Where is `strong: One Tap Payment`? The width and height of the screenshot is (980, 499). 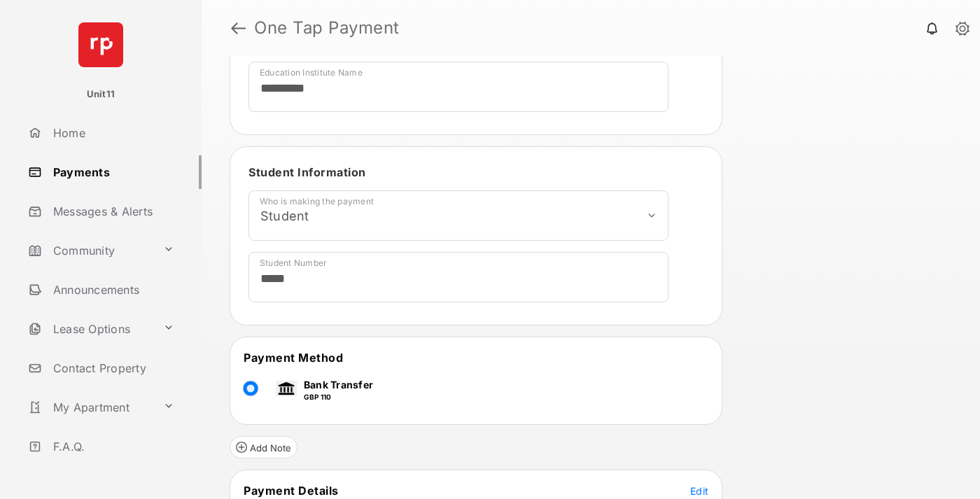
strong: One Tap Payment is located at coordinates (327, 28).